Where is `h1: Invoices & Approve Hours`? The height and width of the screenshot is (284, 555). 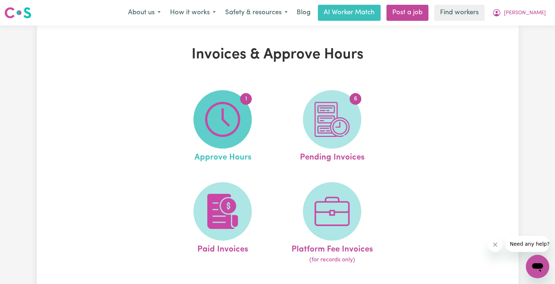
h1: Invoices & Approve Hours is located at coordinates (278, 55).